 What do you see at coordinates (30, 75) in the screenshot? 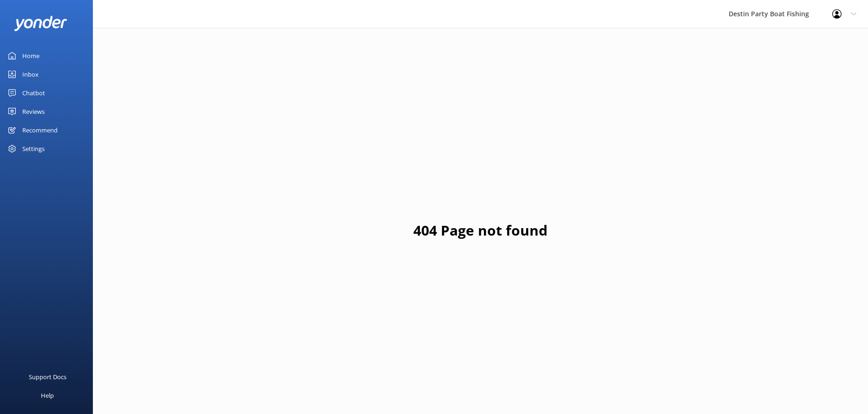
I see `div: Inbox` at bounding box center [30, 75].